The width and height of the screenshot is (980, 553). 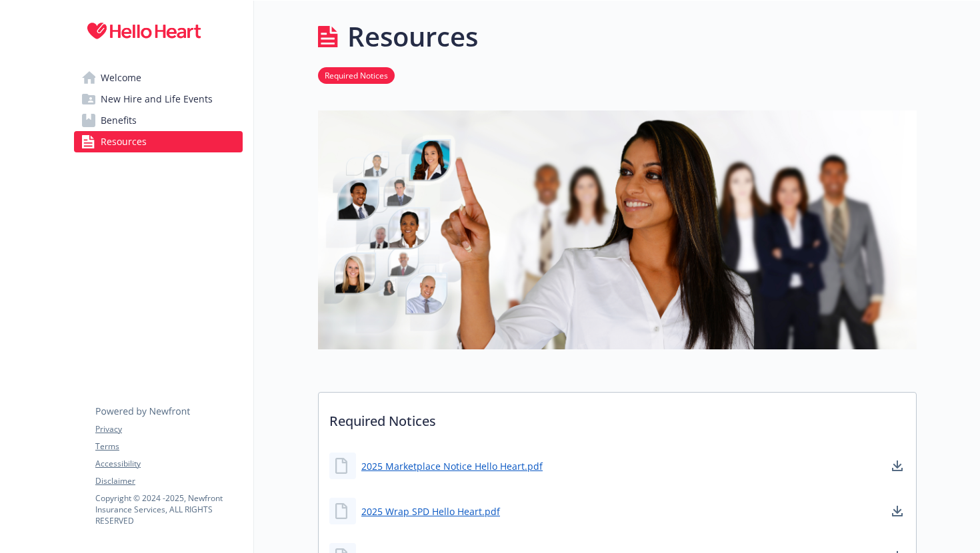 What do you see at coordinates (169, 509) in the screenshot?
I see `p: Copyright © 2024 - 2025 , Newfront Insurance Services, ALL RIGHTS RESERVED` at bounding box center [169, 509].